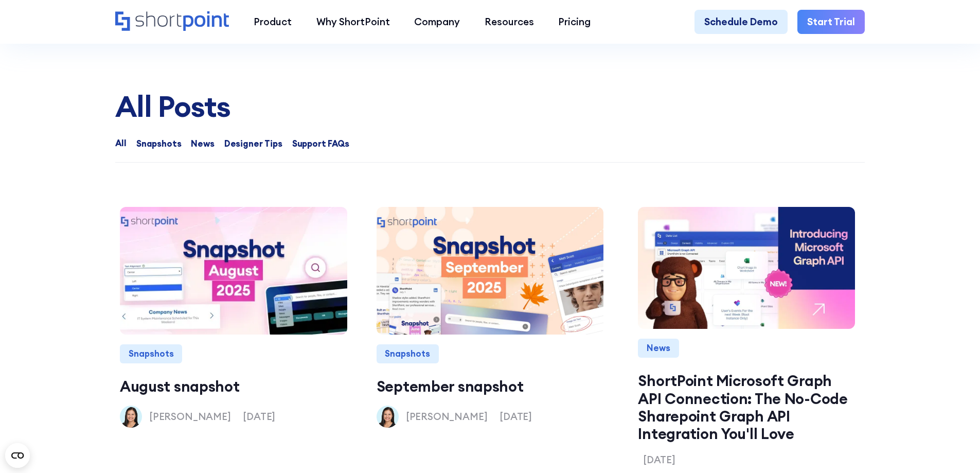 The width and height of the screenshot is (980, 473). Describe the element at coordinates (273, 21) in the screenshot. I see `div: Product` at that location.